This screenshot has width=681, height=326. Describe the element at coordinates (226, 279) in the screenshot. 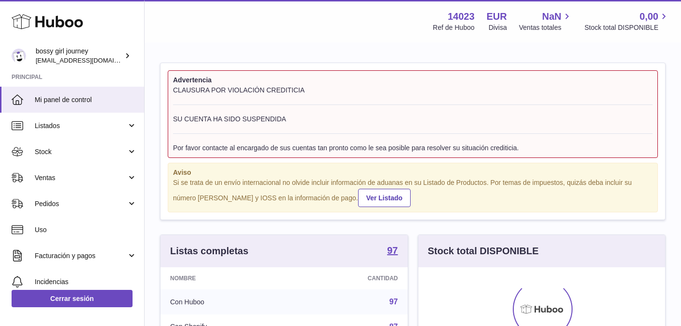

I see `th: Nombre` at that location.